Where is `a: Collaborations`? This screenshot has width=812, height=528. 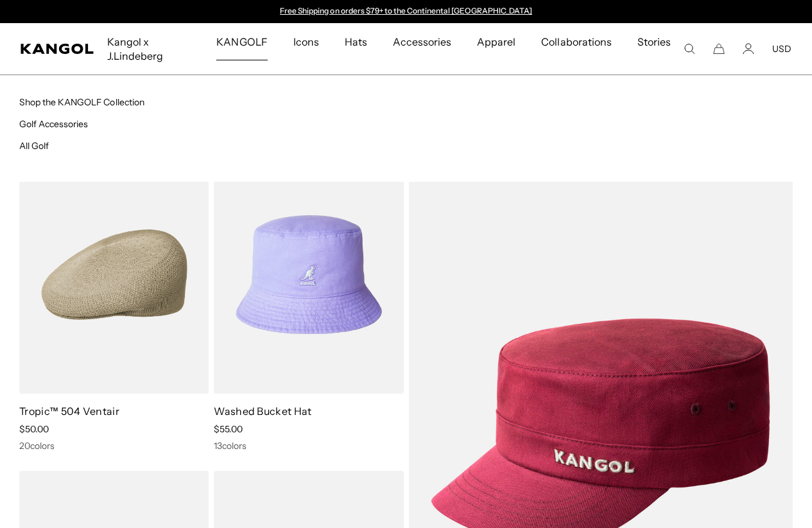
a: Collaborations is located at coordinates (576, 42).